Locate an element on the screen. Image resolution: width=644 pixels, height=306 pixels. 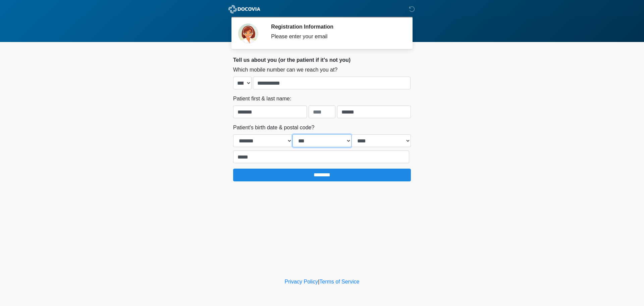
h2: Registration Information is located at coordinates (336, 26).